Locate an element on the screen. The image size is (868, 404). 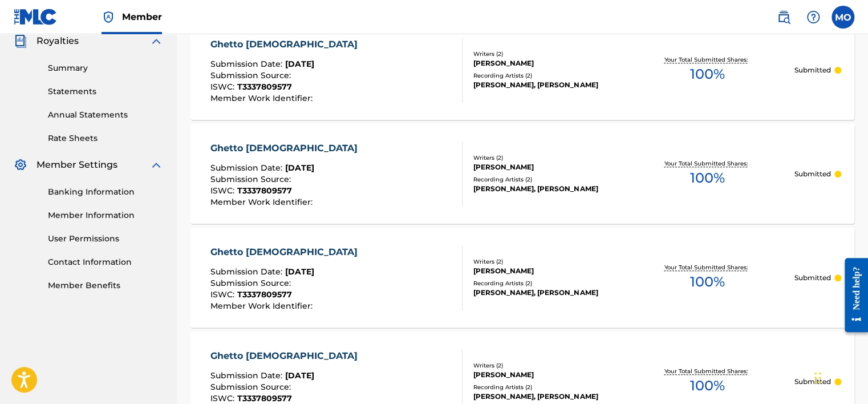
a: Summary is located at coordinates (106, 68).